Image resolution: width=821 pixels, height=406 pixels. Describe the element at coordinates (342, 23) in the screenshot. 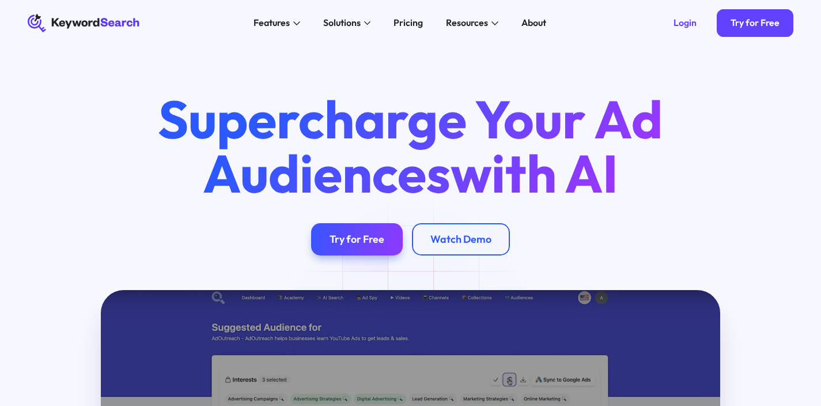

I see `div: Solutions` at that location.